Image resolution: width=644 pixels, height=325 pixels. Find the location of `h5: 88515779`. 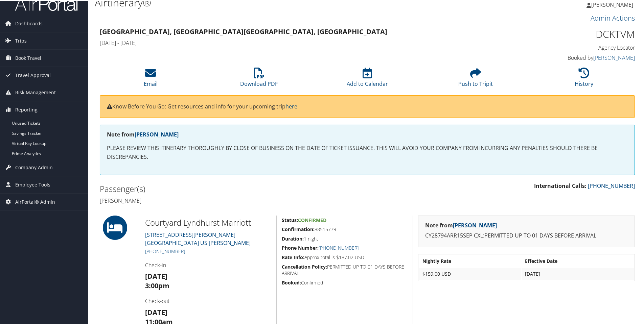

h5: 88515779 is located at coordinates (344, 229).